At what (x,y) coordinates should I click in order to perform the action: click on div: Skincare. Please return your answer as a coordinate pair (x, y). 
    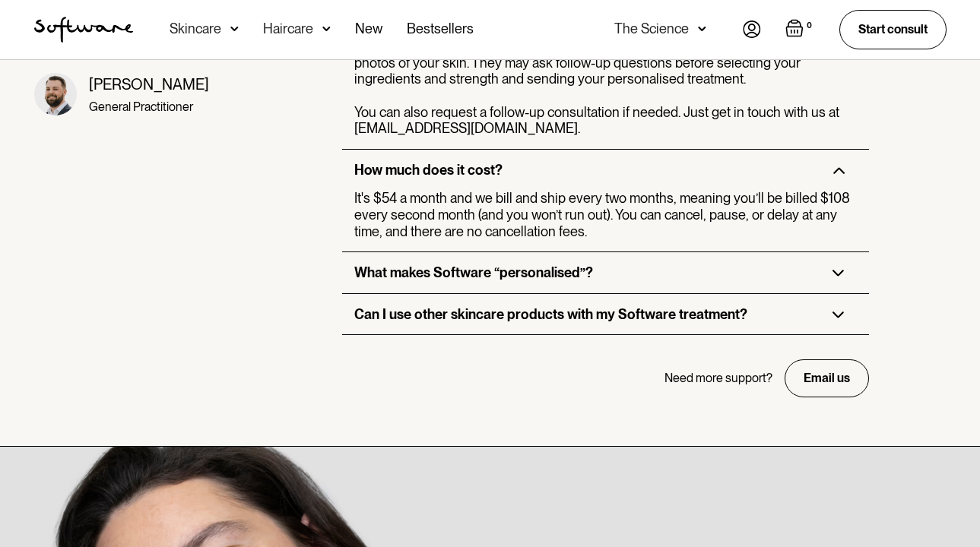
    Looking at the image, I should click on (196, 29).